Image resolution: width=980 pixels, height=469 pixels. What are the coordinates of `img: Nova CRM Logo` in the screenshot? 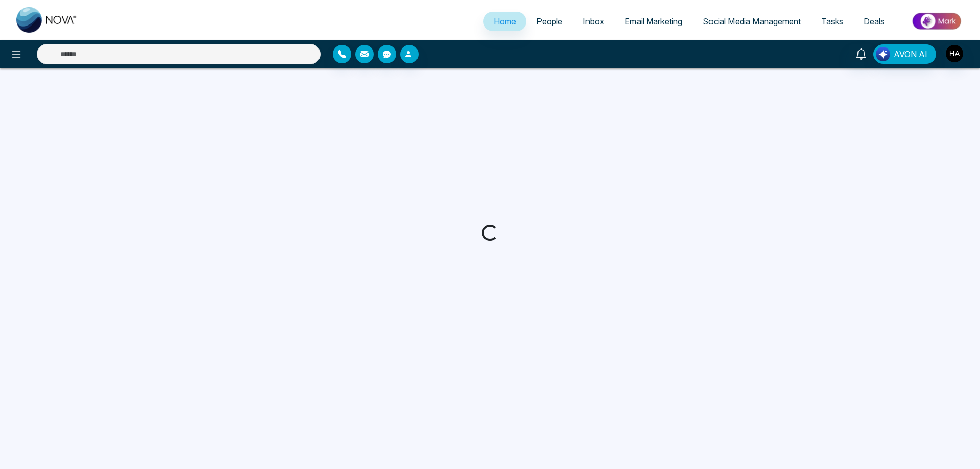 It's located at (47, 20).